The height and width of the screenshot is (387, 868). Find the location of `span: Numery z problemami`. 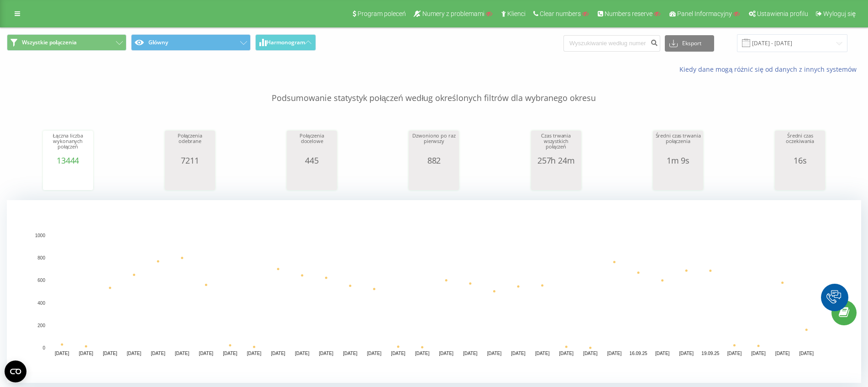

span: Numery z problemami is located at coordinates (453, 14).